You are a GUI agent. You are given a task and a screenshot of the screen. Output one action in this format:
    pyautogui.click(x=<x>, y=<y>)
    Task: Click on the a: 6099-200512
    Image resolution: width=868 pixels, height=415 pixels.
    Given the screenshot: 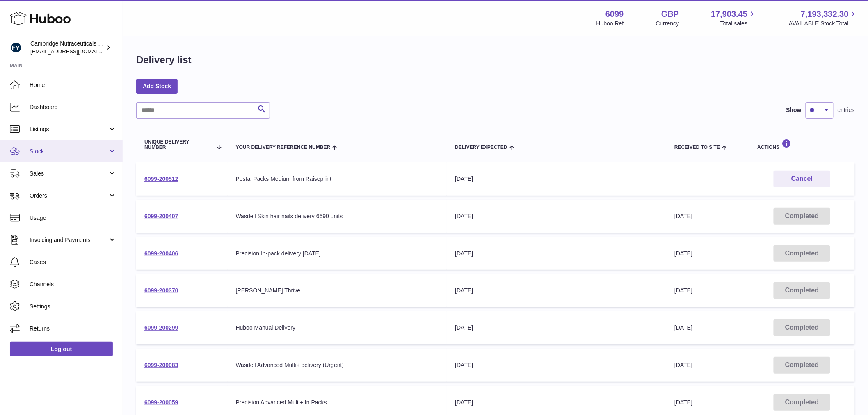 What is the action you would take?
    pyautogui.click(x=161, y=178)
    